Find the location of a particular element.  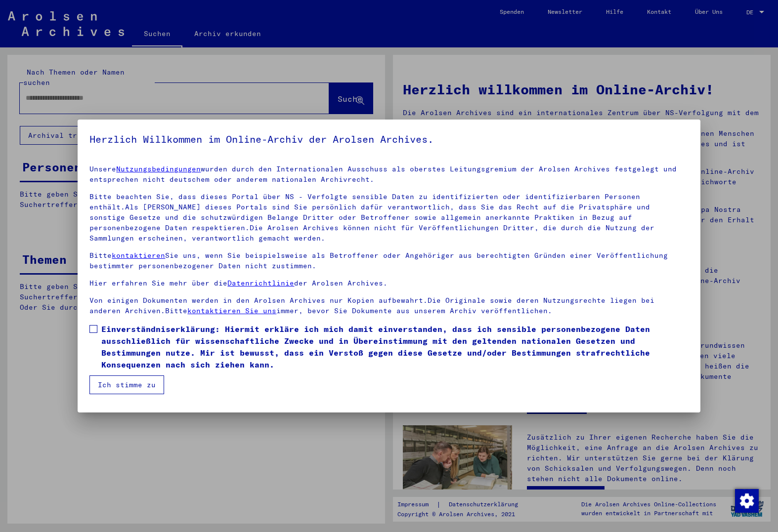

p: Hier erfahren Sie mehr über die der Arolsen Archives. is located at coordinates (389, 283).